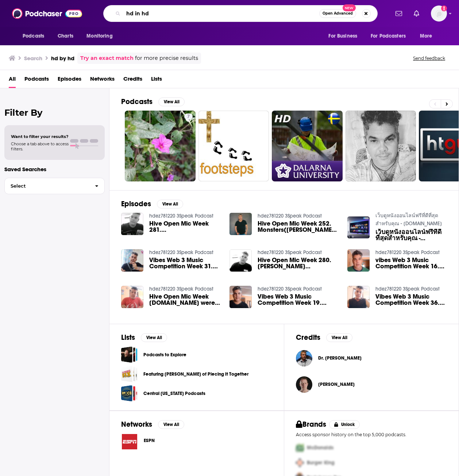 The height and width of the screenshot is (476, 459). Describe the element at coordinates (132, 260) in the screenshot. I see `img: Vibes Web 3 Music Competition Week 31. Survivors(Passenger). Cover by @hdez781220.` at that location.